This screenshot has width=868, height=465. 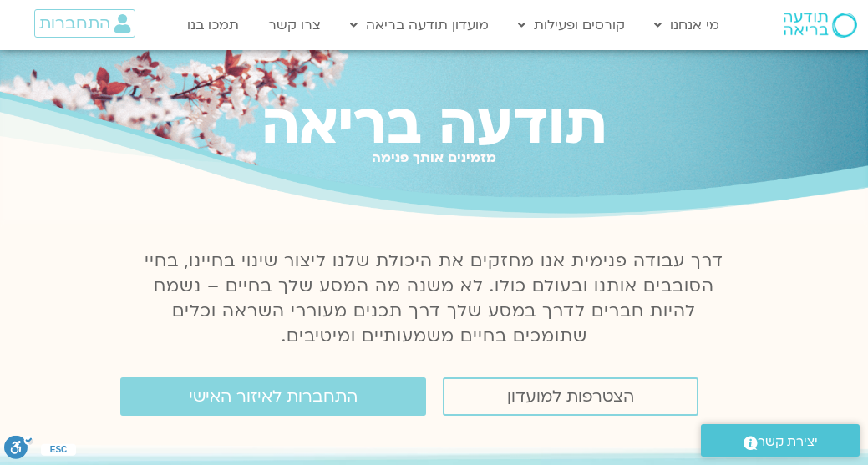 What do you see at coordinates (780, 441) in the screenshot?
I see `a: יצירת קשר` at bounding box center [780, 441].